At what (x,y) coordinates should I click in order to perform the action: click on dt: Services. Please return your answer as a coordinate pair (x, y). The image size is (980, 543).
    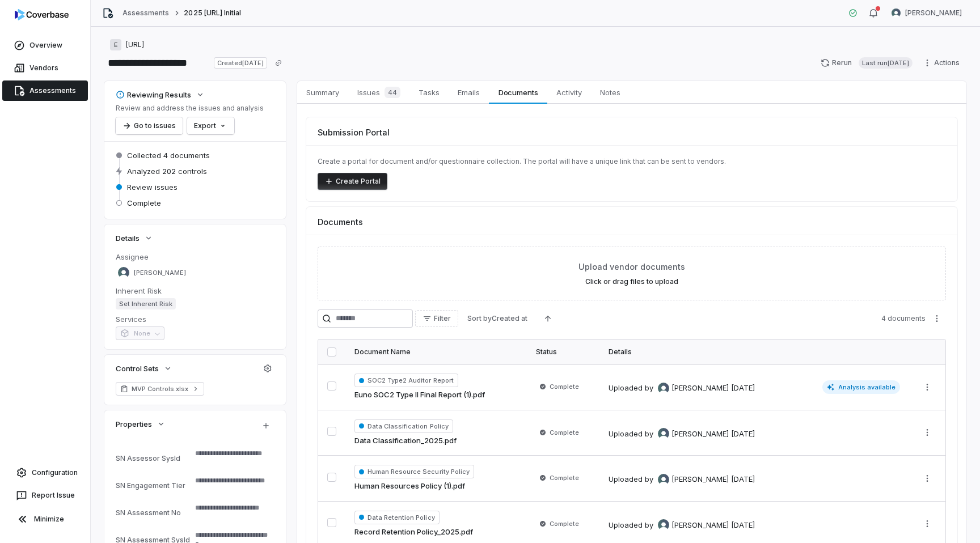
    Looking at the image, I should click on (195, 319).